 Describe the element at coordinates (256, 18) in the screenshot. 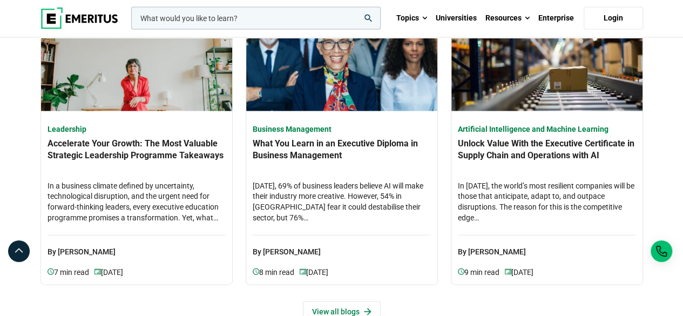

I see `input: woocommerce-product-search-field-0` at that location.